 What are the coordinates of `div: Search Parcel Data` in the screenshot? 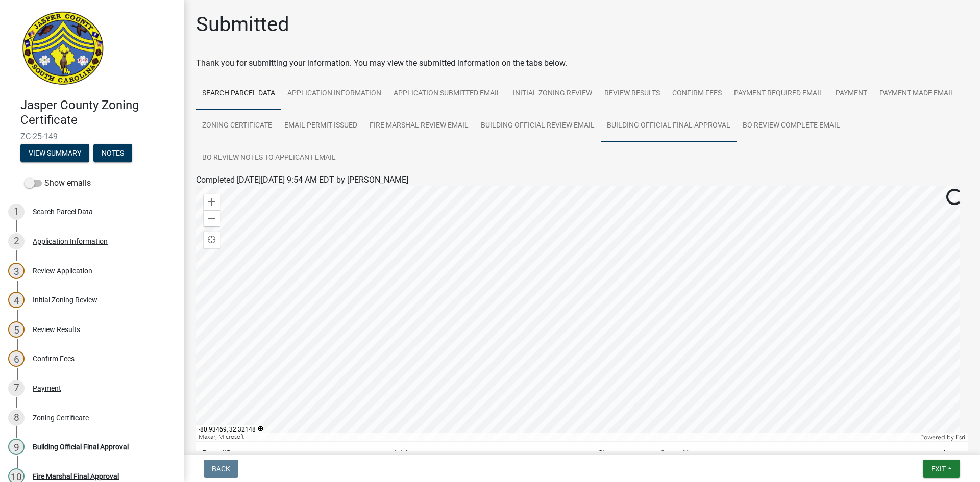 It's located at (62, 212).